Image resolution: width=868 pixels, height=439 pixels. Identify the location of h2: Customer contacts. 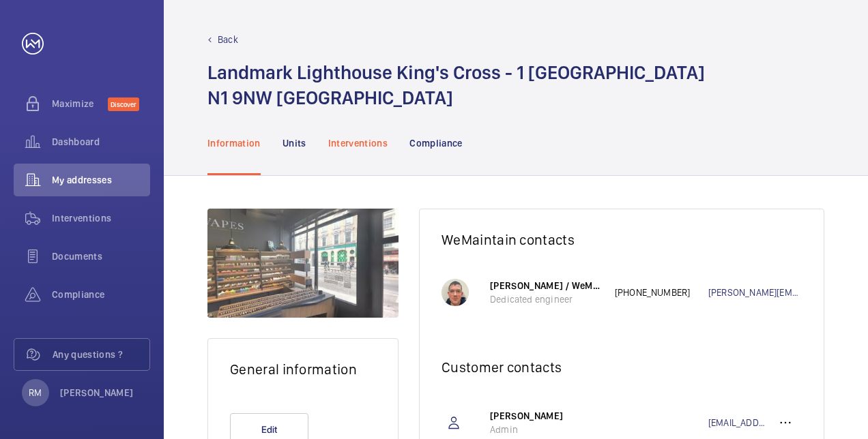
(622, 367).